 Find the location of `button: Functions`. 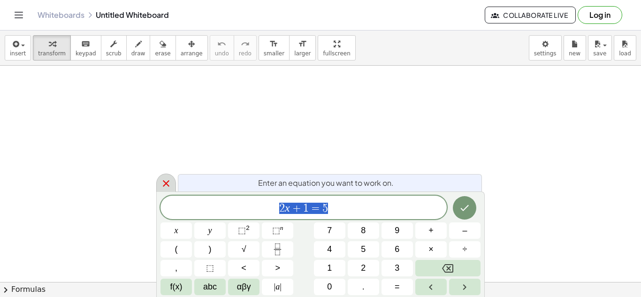

button: Functions is located at coordinates (176, 287).